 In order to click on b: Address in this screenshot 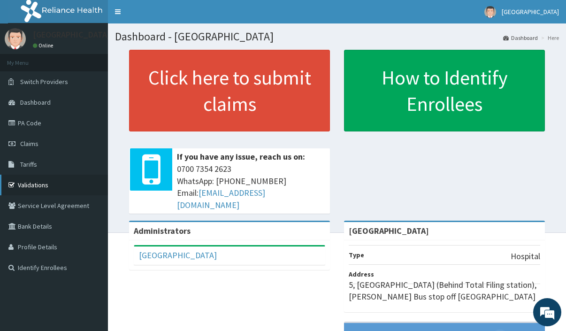, I will do `click(361, 274)`.